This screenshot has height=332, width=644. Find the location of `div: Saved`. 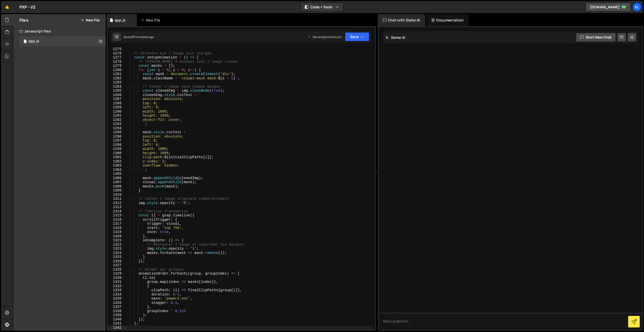

div: Saved is located at coordinates (138, 37).